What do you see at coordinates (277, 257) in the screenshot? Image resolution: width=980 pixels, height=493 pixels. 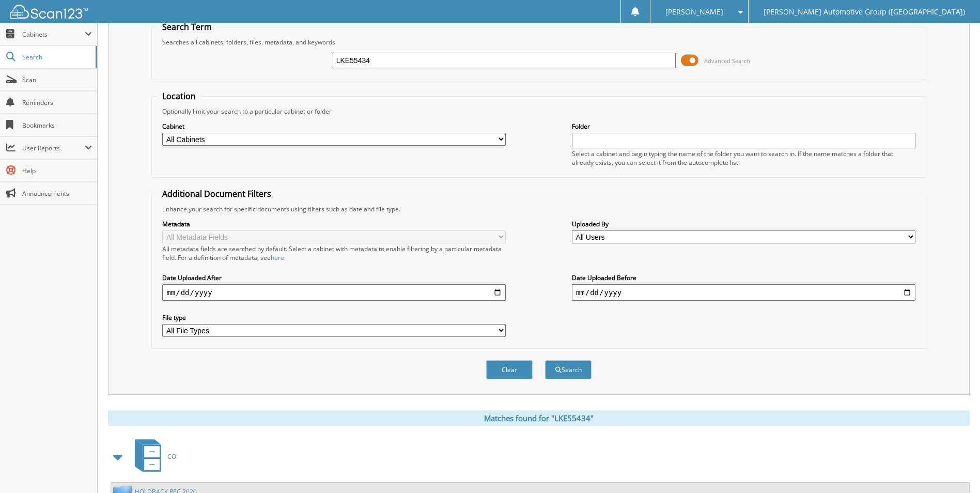 I see `a: here` at bounding box center [277, 257].